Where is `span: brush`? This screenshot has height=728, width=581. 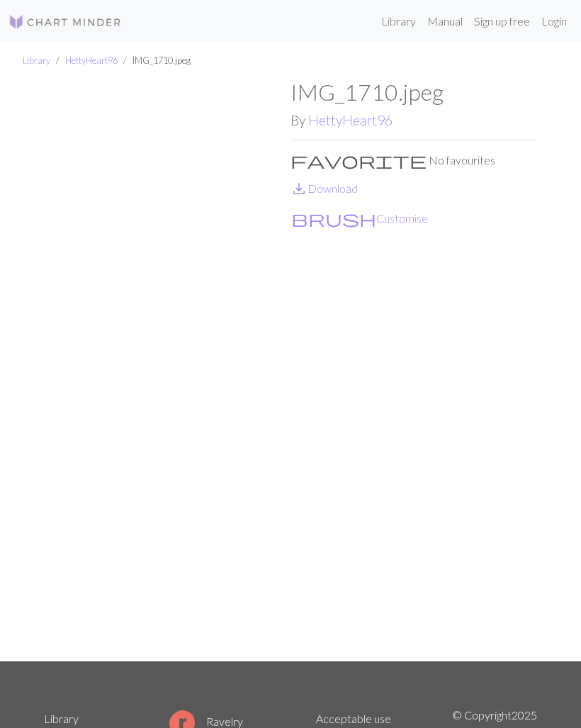 span: brush is located at coordinates (334, 218).